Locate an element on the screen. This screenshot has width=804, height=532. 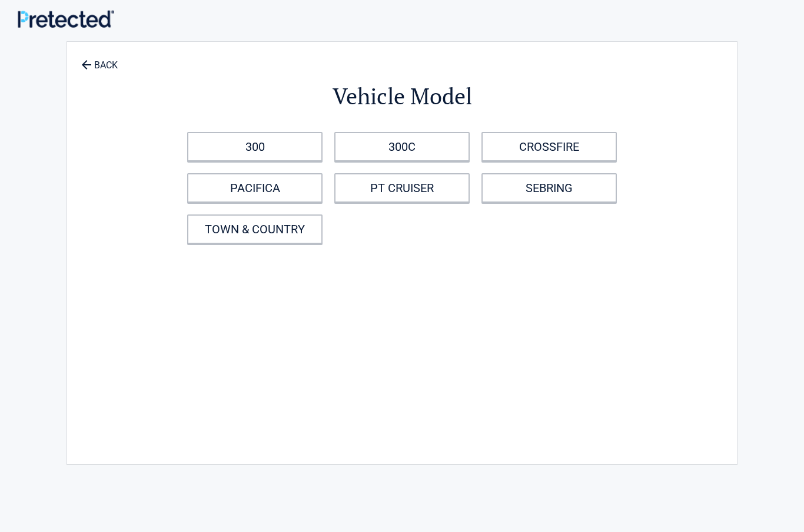
img: Main Logo is located at coordinates (66, 19).